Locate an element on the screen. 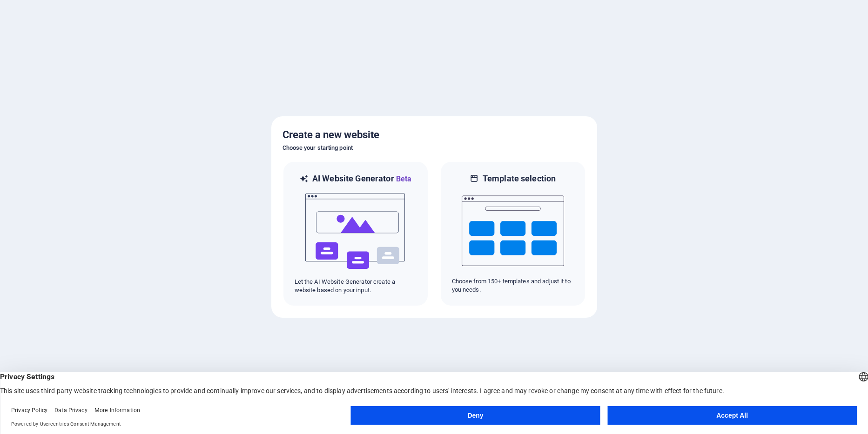  p: Let the AI Website Generator create a website based on your input. is located at coordinates (356, 287).